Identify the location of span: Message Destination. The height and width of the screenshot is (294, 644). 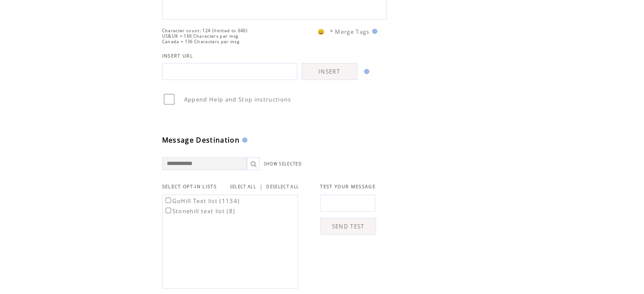
(201, 140).